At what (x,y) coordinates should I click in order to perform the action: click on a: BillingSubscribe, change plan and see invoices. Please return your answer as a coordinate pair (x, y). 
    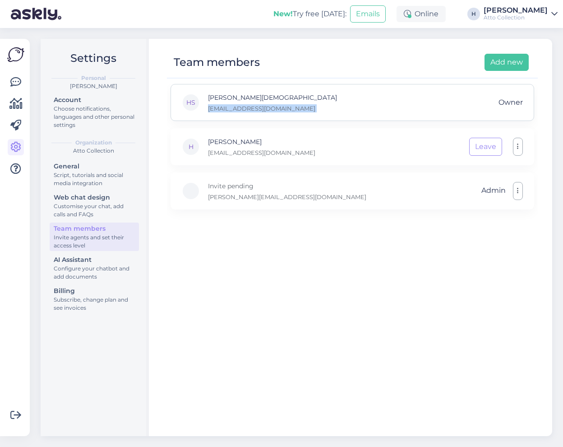
    Looking at the image, I should click on (94, 299).